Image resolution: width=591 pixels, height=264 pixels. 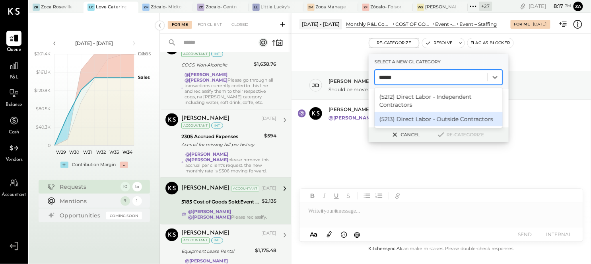 What do you see at coordinates (137, 187) in the screenshot?
I see `div: 15` at bounding box center [137, 187].